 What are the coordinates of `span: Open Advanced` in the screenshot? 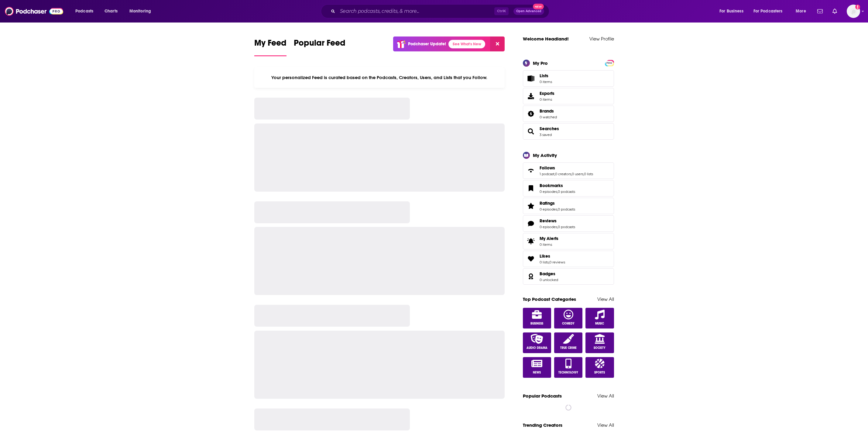 It's located at (529, 11).